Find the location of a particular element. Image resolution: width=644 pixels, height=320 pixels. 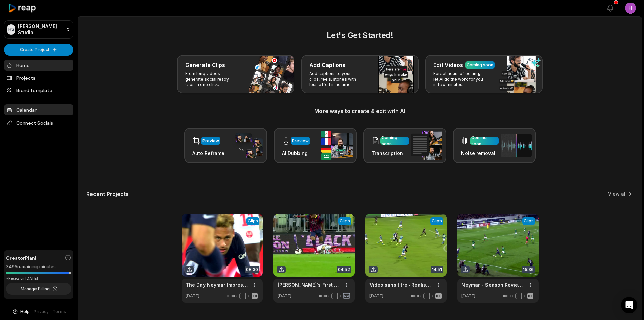

h3: Generate Clips is located at coordinates (205, 65).